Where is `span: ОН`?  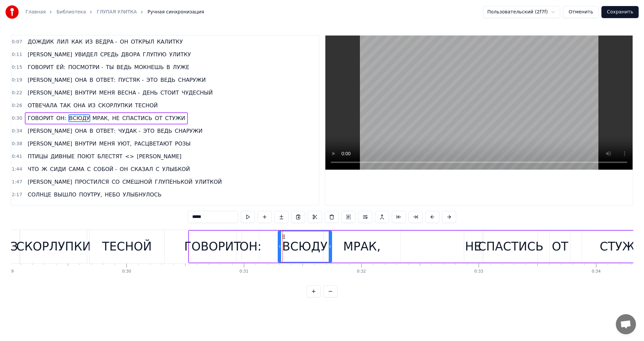
span: ОН is located at coordinates (124, 42).